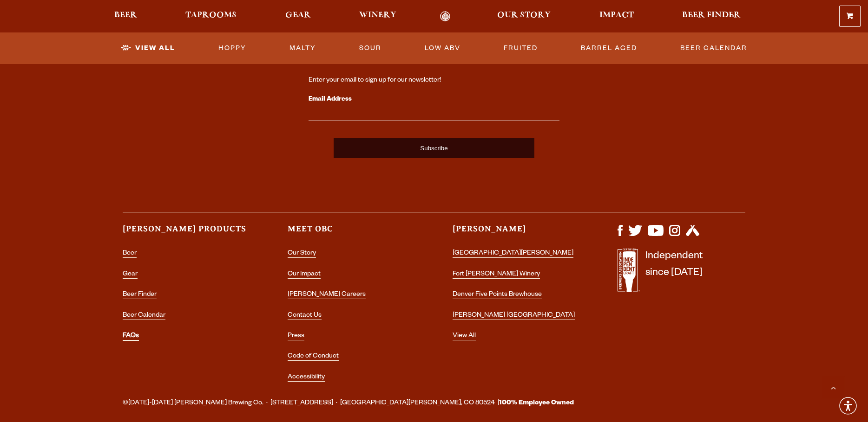 This screenshot has height=422, width=868. Describe the element at coordinates (304, 275) in the screenshot. I see `a: Our Impact` at that location.